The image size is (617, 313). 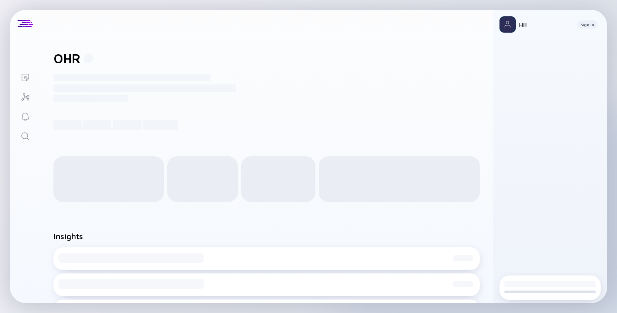 I want to click on a: Search, so click(x=25, y=136).